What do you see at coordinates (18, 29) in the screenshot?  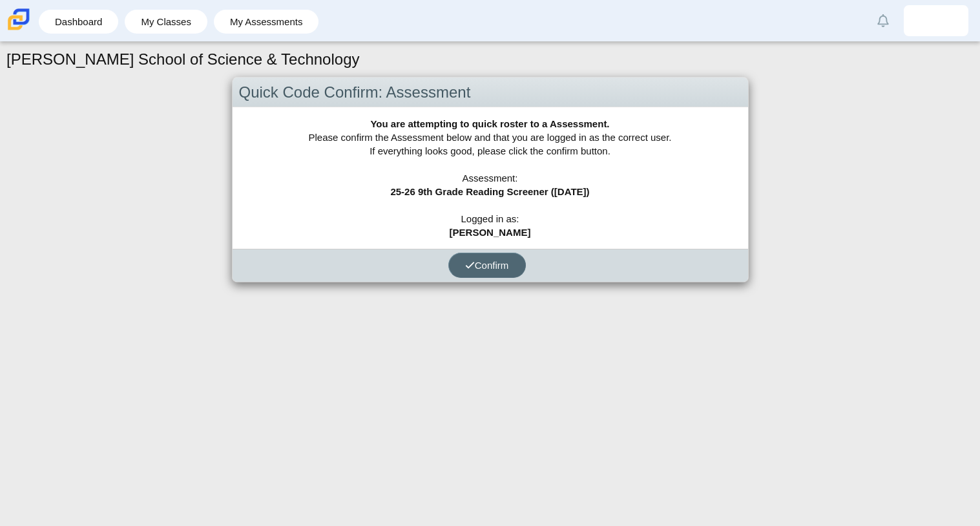 I see `a: Carmen School of Science & Technology` at bounding box center [18, 29].